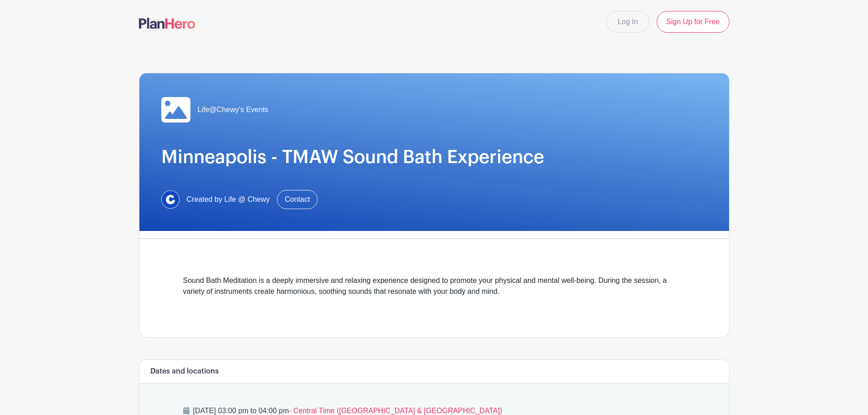  Describe the element at coordinates (171, 200) in the screenshot. I see `img: 1629734264472.jfif` at that location.